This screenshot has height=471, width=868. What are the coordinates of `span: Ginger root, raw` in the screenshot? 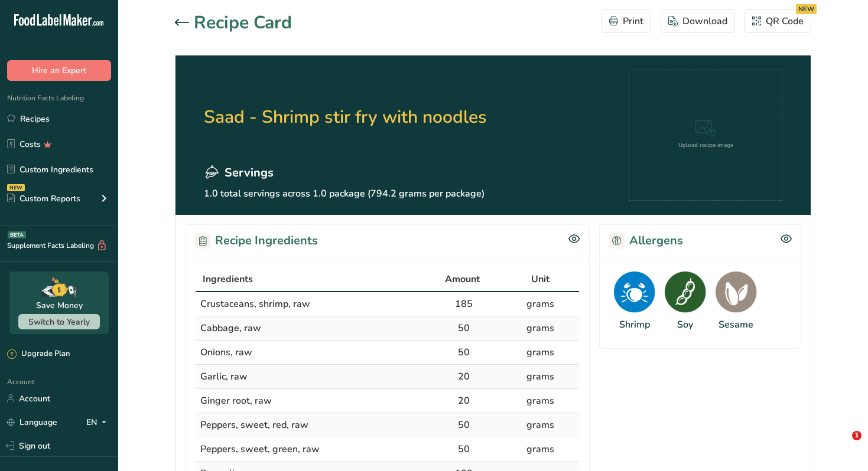 It's located at (236, 401).